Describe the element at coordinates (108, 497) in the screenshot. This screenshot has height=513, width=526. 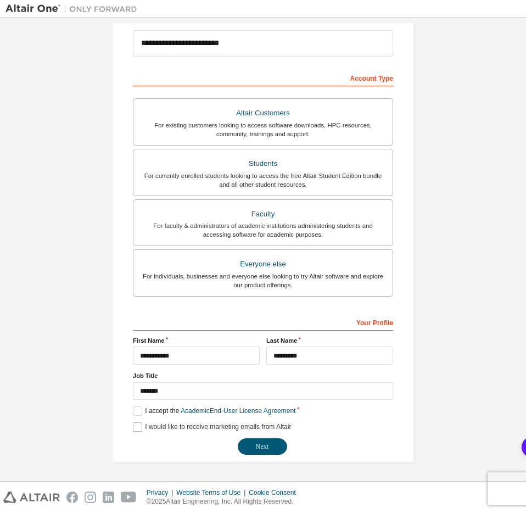
I see `img: linkedin.svg` at that location.